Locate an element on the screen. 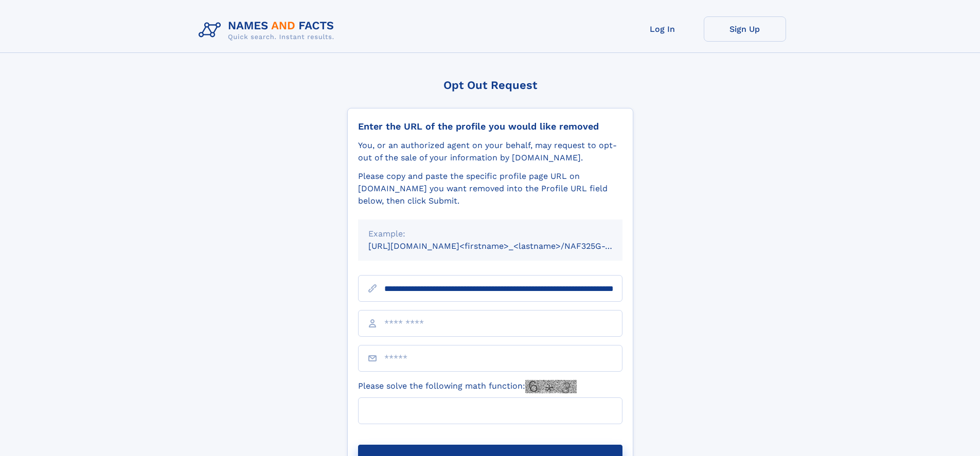 This screenshot has height=456, width=980. div: Opt Out Request is located at coordinates (490, 85).